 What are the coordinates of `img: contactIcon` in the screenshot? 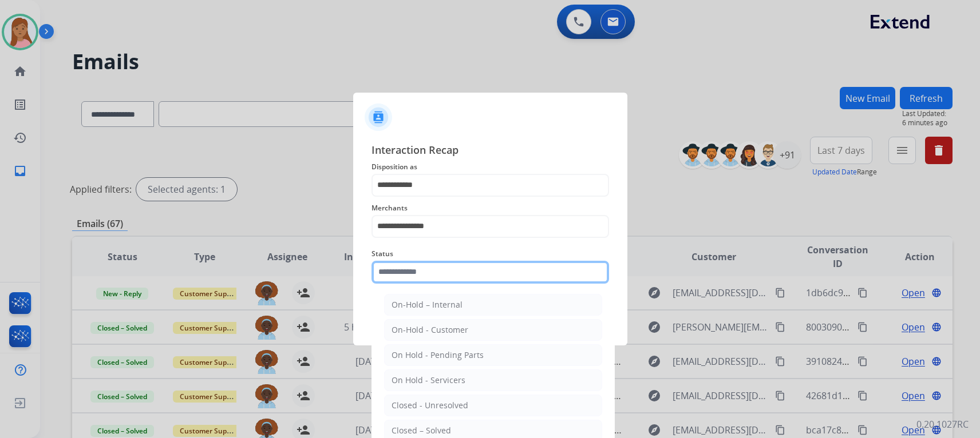 It's located at (378, 117).